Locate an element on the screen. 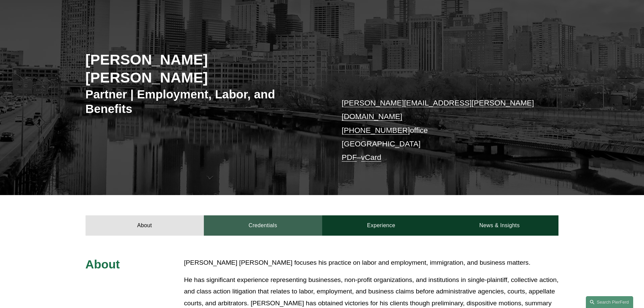 The height and width of the screenshot is (308, 644). a: Credentials is located at coordinates (263, 226).